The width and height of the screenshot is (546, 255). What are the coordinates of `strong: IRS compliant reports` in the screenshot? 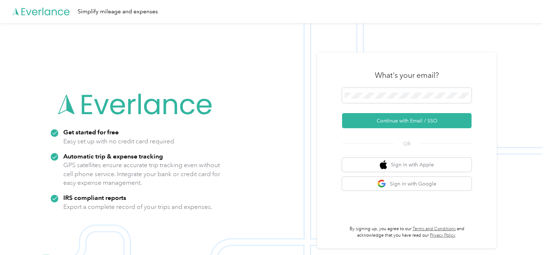 It's located at (95, 197).